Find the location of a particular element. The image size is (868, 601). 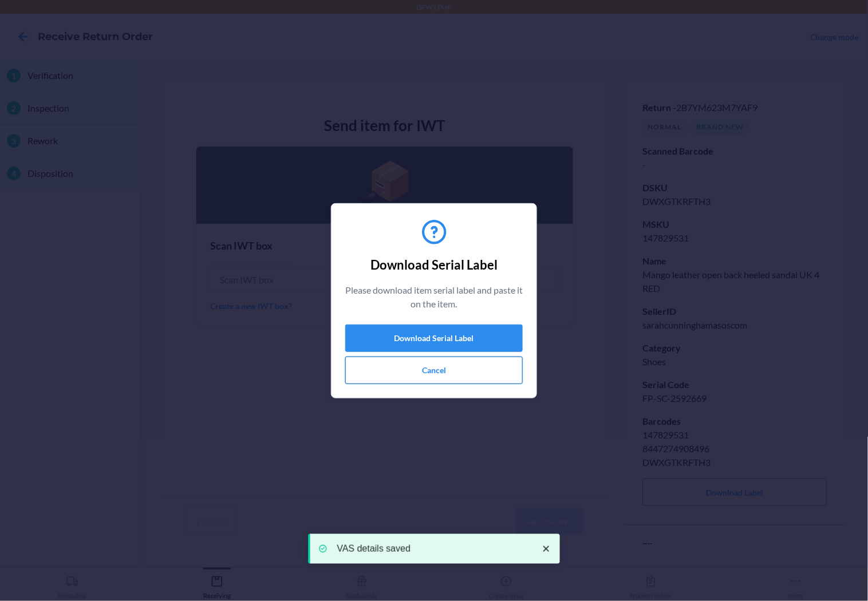

svg: close toast is located at coordinates (546, 549).